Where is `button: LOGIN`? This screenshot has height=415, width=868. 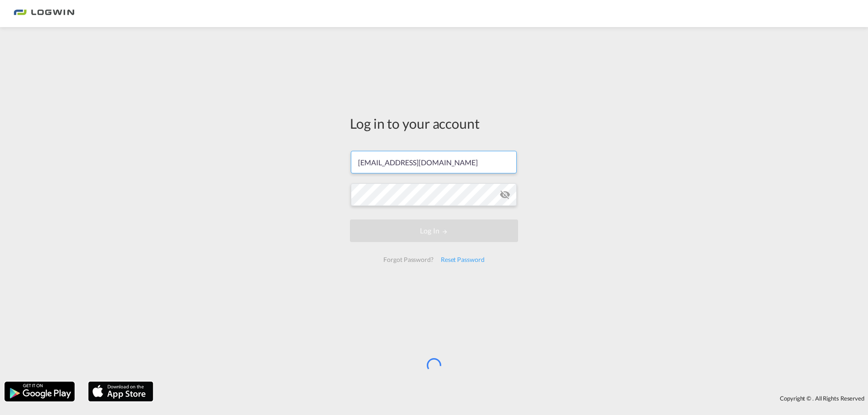
button: LOGIN is located at coordinates (434, 231).